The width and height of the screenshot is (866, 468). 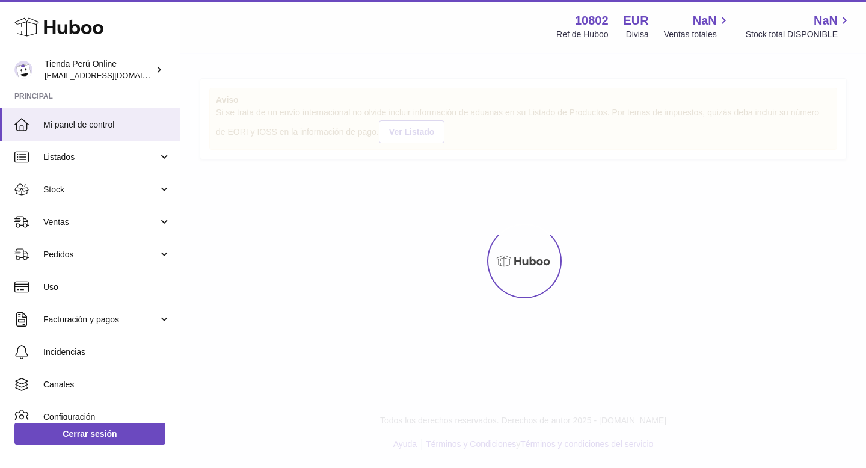 I want to click on div: Ref de Huboo, so click(x=582, y=34).